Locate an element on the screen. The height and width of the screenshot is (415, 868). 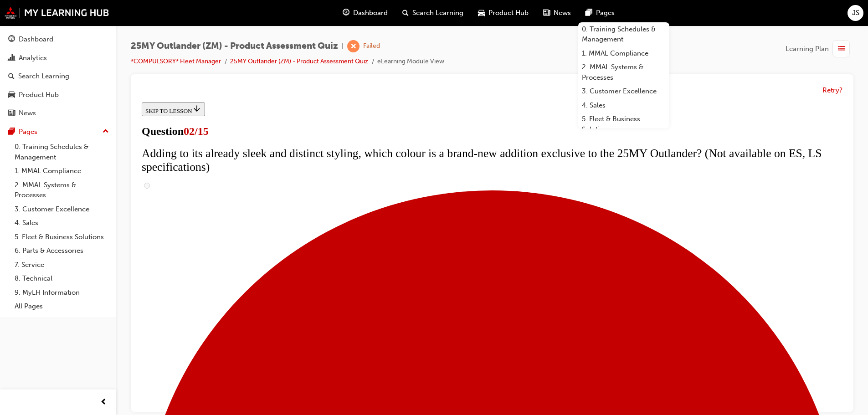
div: Search Learning is located at coordinates (44, 76).